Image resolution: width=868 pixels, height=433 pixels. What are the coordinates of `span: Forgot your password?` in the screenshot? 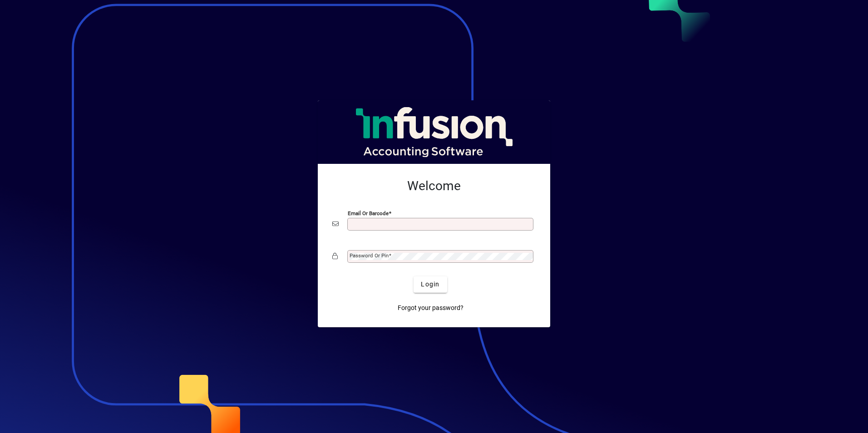 It's located at (431, 308).